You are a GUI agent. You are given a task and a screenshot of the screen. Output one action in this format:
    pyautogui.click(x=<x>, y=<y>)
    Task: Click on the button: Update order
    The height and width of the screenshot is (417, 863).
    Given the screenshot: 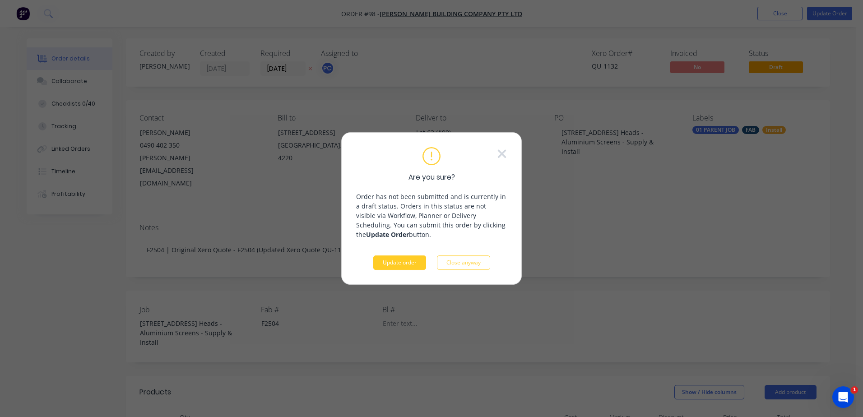 What is the action you would take?
    pyautogui.click(x=400, y=263)
    